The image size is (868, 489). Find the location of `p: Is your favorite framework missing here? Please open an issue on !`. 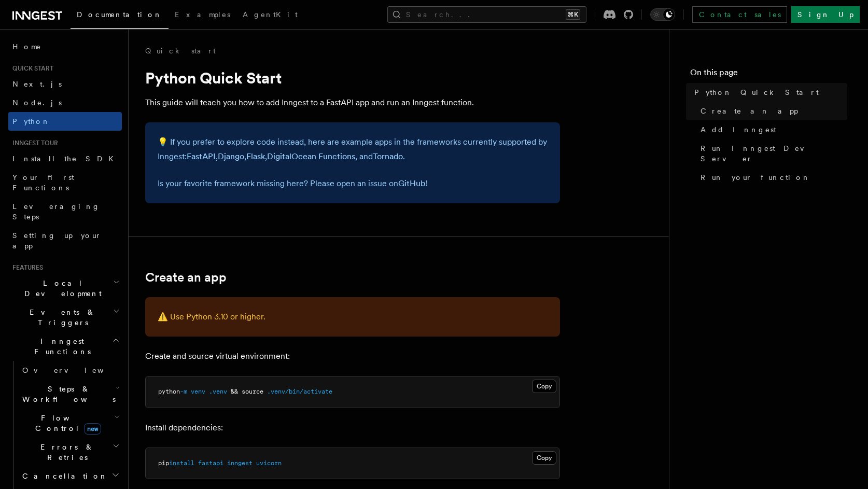

p: Is your favorite framework missing here? Please open an issue on ! is located at coordinates (352, 183).